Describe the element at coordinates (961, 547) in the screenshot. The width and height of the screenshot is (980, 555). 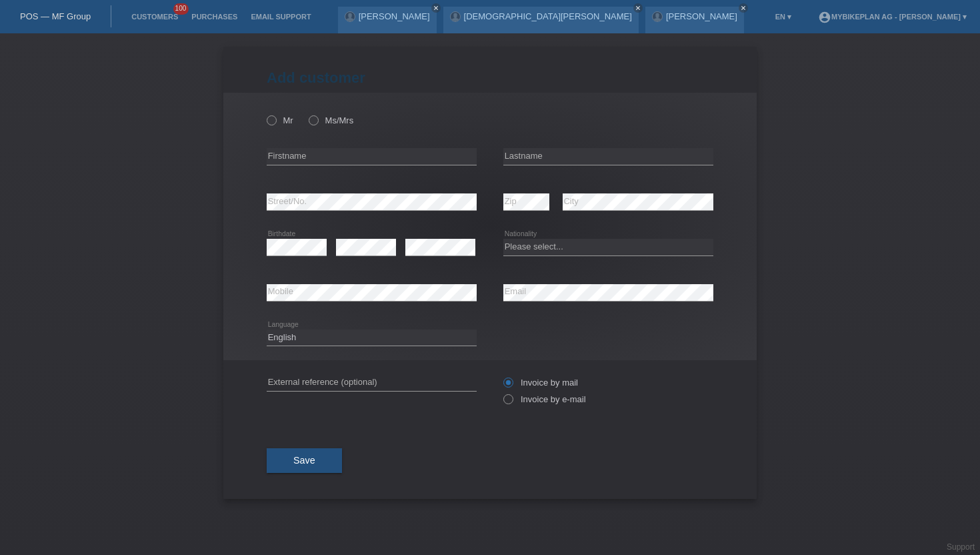
I see `a: Support` at that location.